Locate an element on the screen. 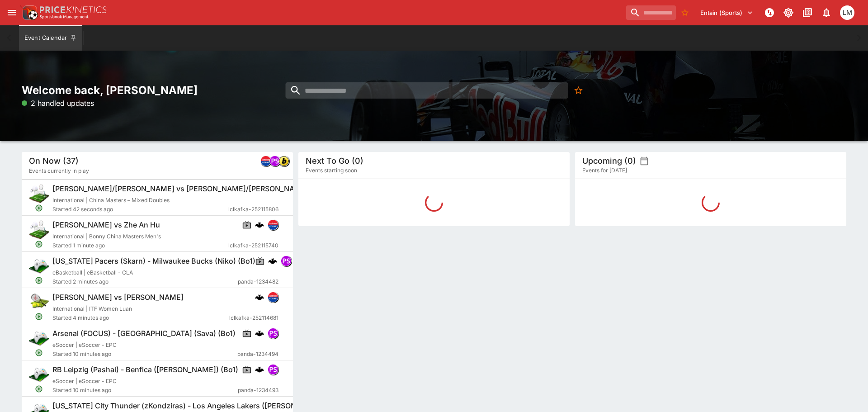 The height and width of the screenshot is (412, 868). span: lclkafka-252114681 is located at coordinates (253, 318).